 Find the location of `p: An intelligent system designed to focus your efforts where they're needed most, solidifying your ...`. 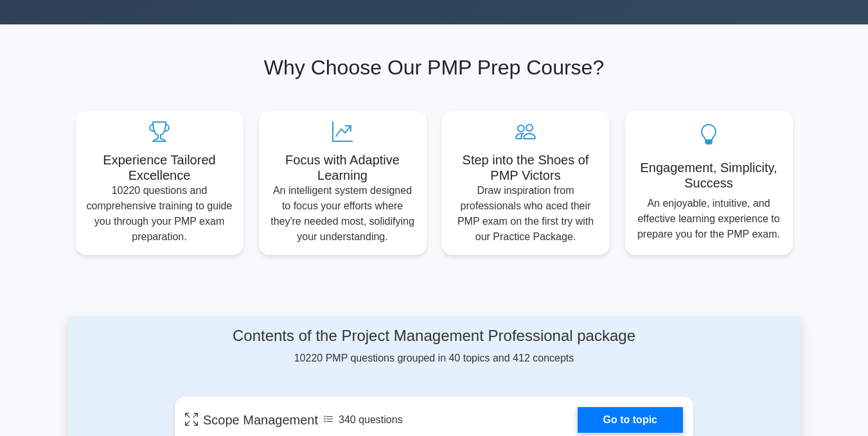

p: An intelligent system designed to focus your efforts where they're needed most, solidifying your ... is located at coordinates (342, 214).